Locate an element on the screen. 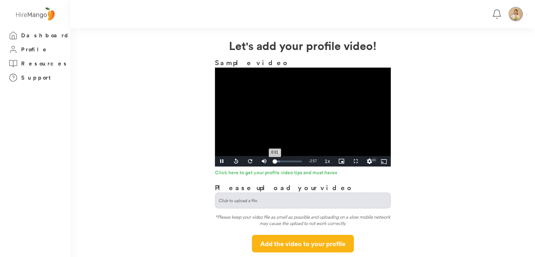 This screenshot has width=535, height=257. img: Vector is located at coordinates (526, 14).